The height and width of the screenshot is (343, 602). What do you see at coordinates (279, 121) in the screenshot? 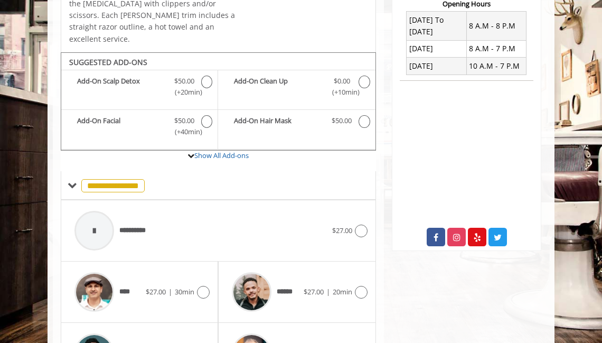
I see `b: Add-On Hair Mask` at bounding box center [279, 121].